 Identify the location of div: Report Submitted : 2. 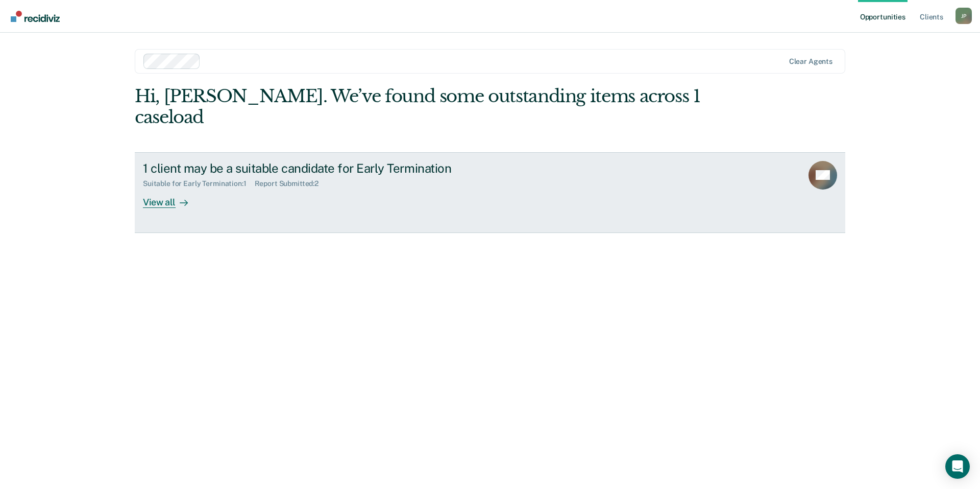
(291, 183).